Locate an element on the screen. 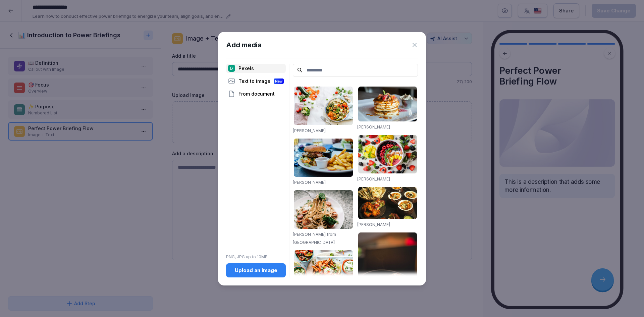 The image size is (644, 317). h1: Add media is located at coordinates (244, 45).